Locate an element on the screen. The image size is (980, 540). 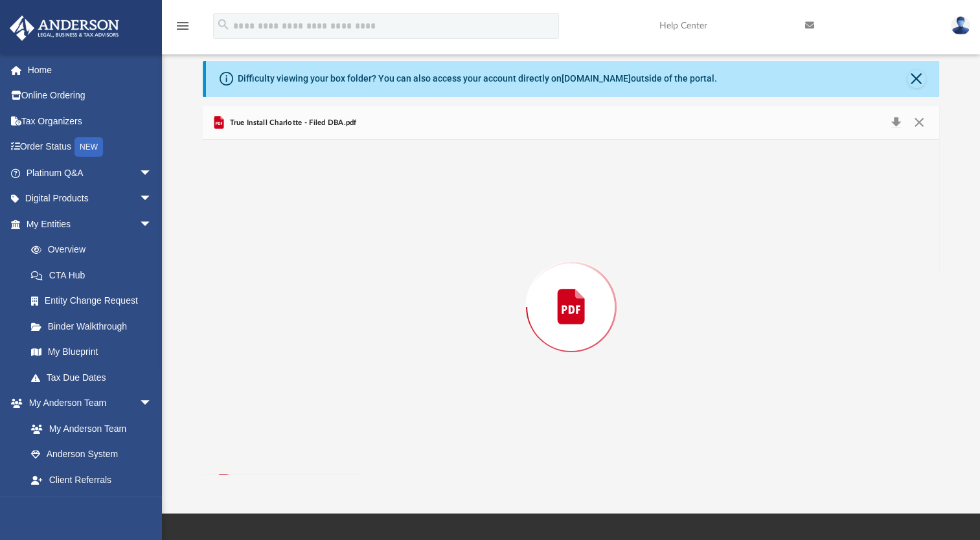
a: Entity Change Request is located at coordinates (94, 301).